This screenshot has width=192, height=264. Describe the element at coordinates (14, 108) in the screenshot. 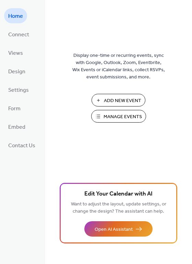

I see `a: Form` at that location.